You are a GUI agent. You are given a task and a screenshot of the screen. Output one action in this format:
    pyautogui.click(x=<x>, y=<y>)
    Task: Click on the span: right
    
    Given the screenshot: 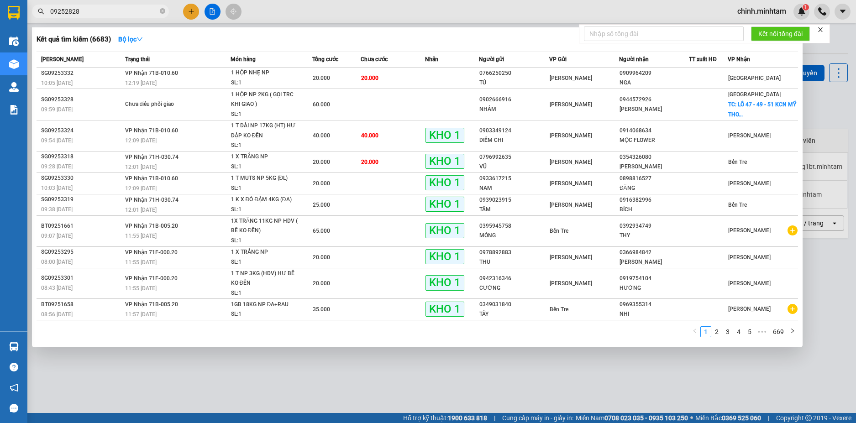 What is the action you would take?
    pyautogui.click(x=793, y=331)
    